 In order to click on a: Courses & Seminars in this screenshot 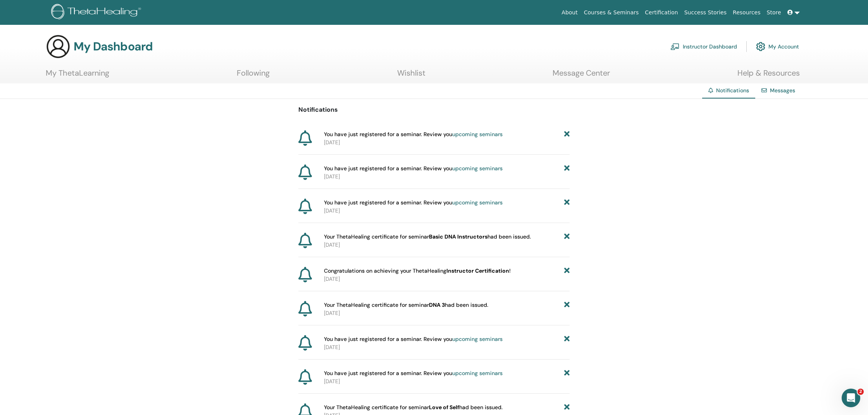, I will do `click(612, 12)`.